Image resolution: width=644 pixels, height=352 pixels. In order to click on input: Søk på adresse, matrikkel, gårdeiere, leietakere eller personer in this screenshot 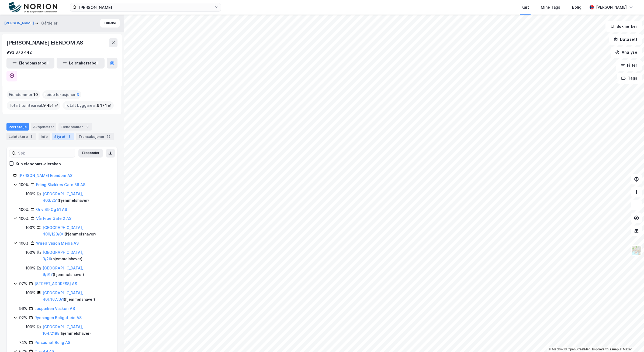, I will do `click(145, 7)`.